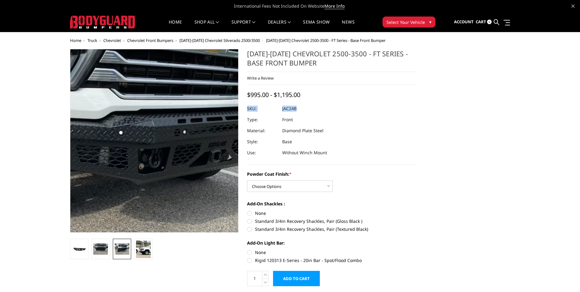 Image resolution: width=580 pixels, height=292 pixels. What do you see at coordinates (280, 26) in the screenshot?
I see `a: Dealers` at bounding box center [280, 26].